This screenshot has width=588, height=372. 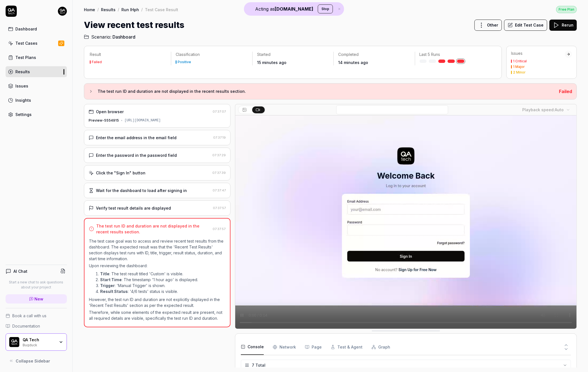 What do you see at coordinates (284, 347) in the screenshot?
I see `button: Network` at bounding box center [284, 347].